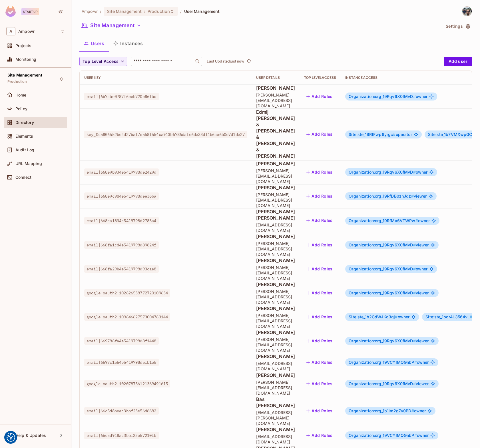 This screenshot has width=480, height=448. What do you see at coordinates (165, 134) in the screenshot?
I see `span: key_0c5806552be2d276af7e558f554ca913b5786dafe6da33df1b6ae6b0e7d1da27` at bounding box center [165, 134].